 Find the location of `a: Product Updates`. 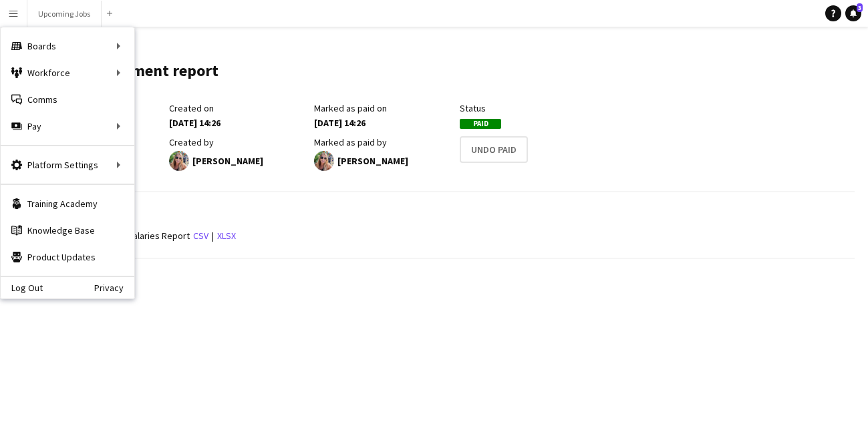

a: Product Updates is located at coordinates (68, 257).